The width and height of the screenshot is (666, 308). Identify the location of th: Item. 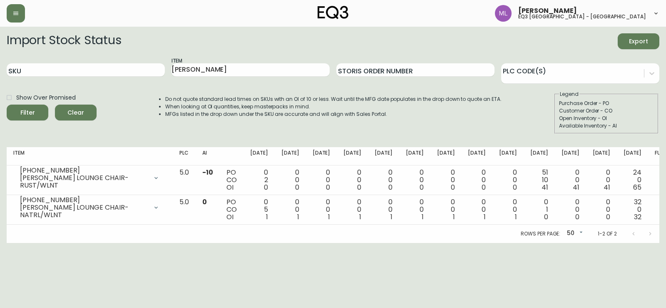
(89, 156).